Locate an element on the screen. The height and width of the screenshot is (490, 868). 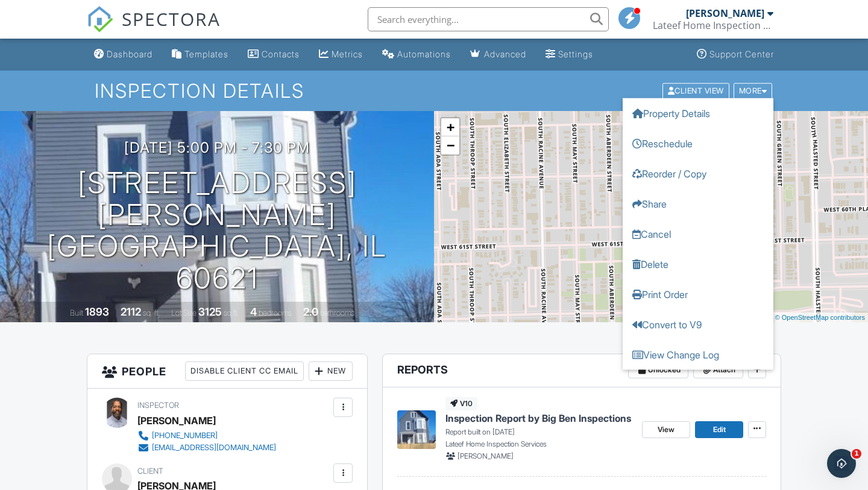
div: Dashboard is located at coordinates (129, 54).